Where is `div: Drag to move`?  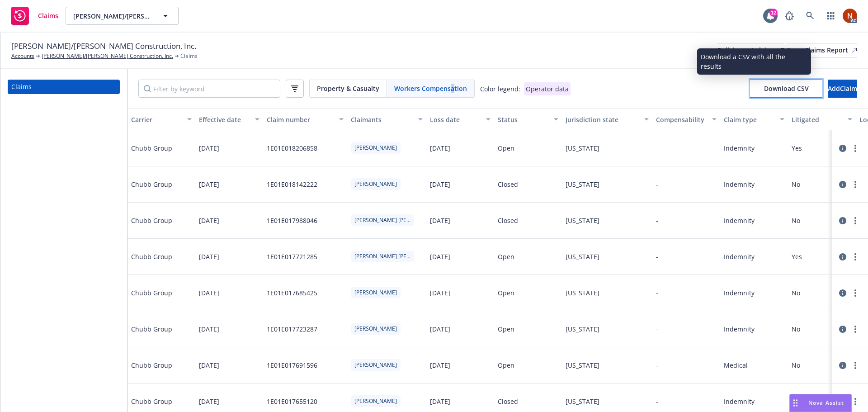 div: Drag to move is located at coordinates (795, 402).